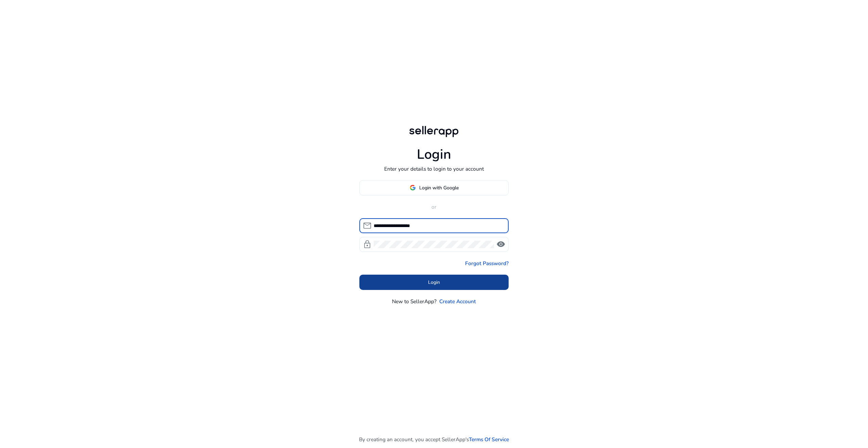 This screenshot has width=868, height=448. What do you see at coordinates (501, 245) in the screenshot?
I see `span: visibility` at bounding box center [501, 245].